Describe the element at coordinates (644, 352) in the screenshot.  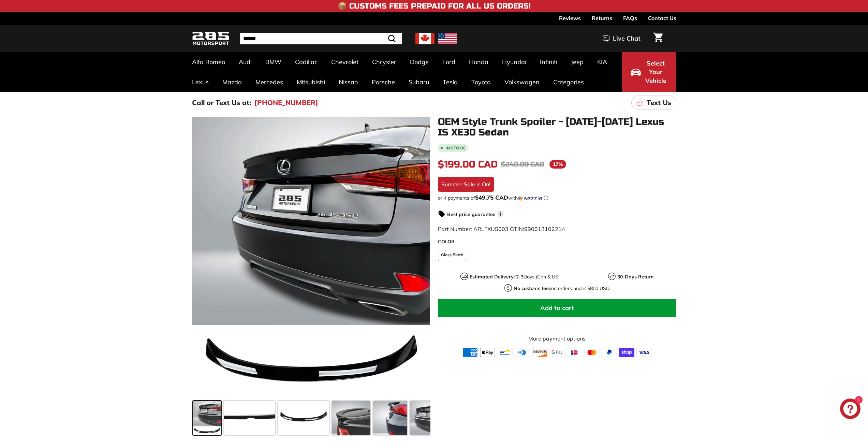
I see `img: visa` at that location.